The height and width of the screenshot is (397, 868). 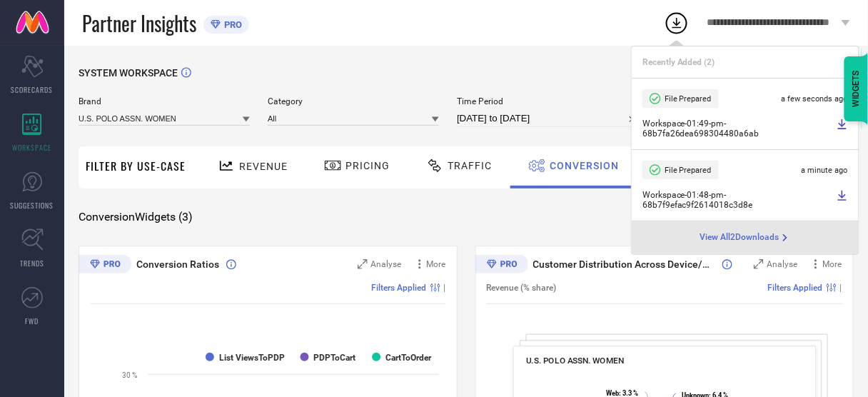 What do you see at coordinates (584, 165) in the screenshot?
I see `span: Conversion` at bounding box center [584, 165].